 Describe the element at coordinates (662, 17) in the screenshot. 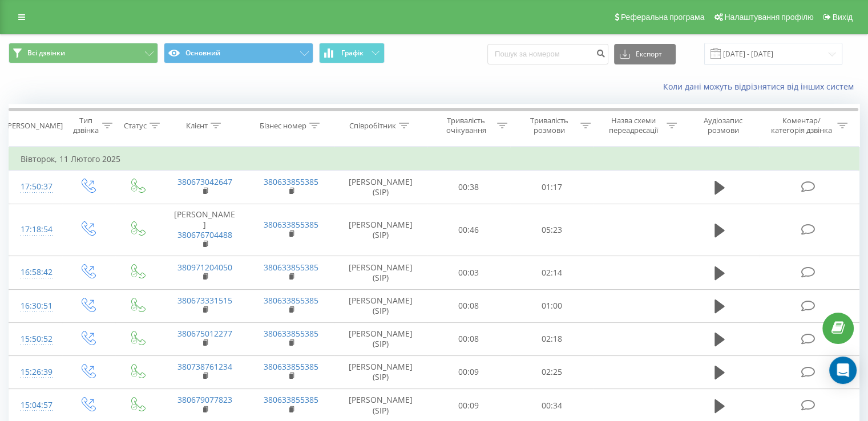

I see `span: Реферальна програма` at that location.